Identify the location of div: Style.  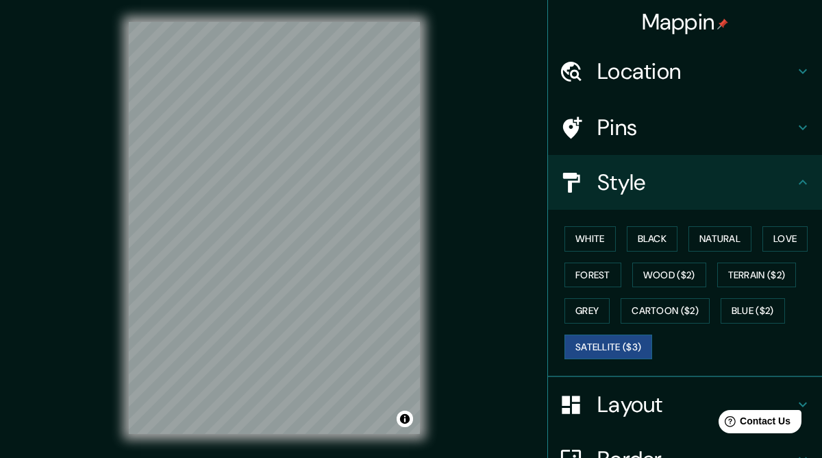
(685, 182).